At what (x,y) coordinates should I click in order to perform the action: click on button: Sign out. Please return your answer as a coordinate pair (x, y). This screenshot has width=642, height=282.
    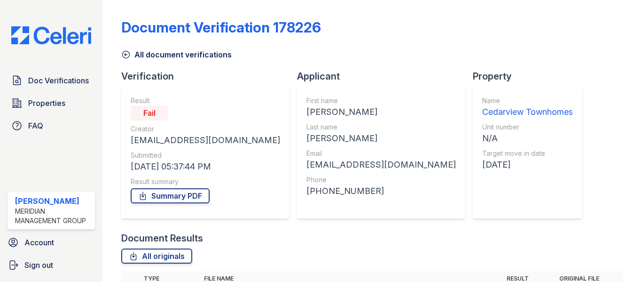
    Looking at the image, I should click on (51, 265).